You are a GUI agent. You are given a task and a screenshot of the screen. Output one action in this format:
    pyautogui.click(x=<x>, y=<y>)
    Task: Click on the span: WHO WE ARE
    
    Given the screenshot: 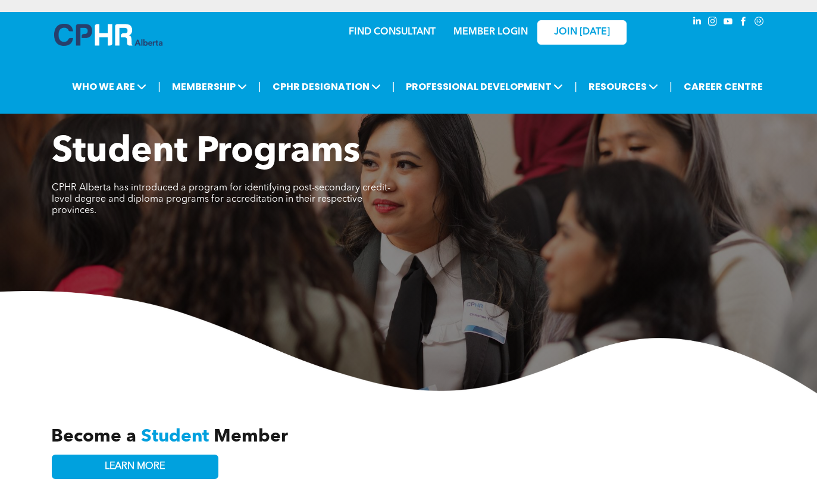 What is the action you would take?
    pyautogui.click(x=109, y=86)
    